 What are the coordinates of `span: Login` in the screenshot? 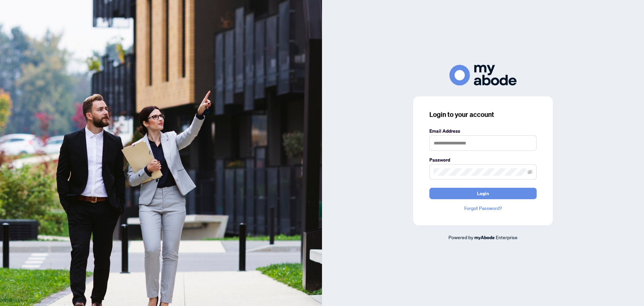 It's located at (483, 193).